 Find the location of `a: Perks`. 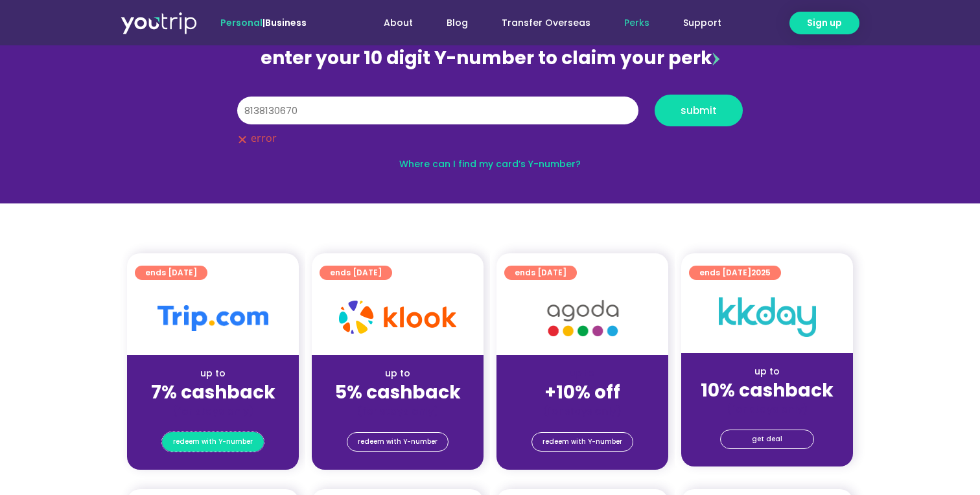

a: Perks is located at coordinates (636, 23).